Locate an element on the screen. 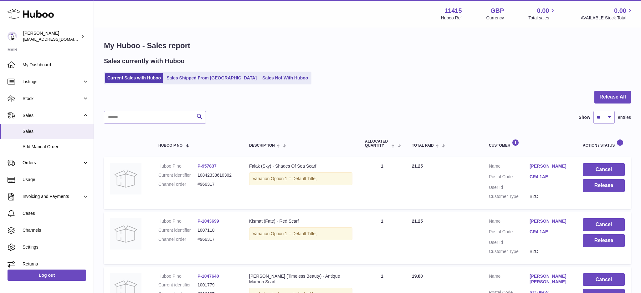  a: P-1043699 is located at coordinates (208, 221).